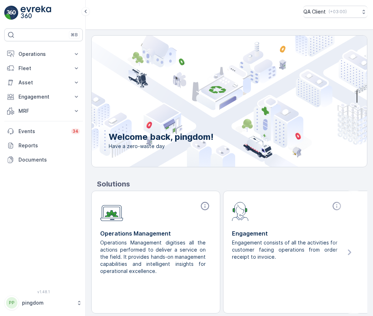 This screenshot has width=373, height=316. I want to click on p: 34, so click(75, 131).